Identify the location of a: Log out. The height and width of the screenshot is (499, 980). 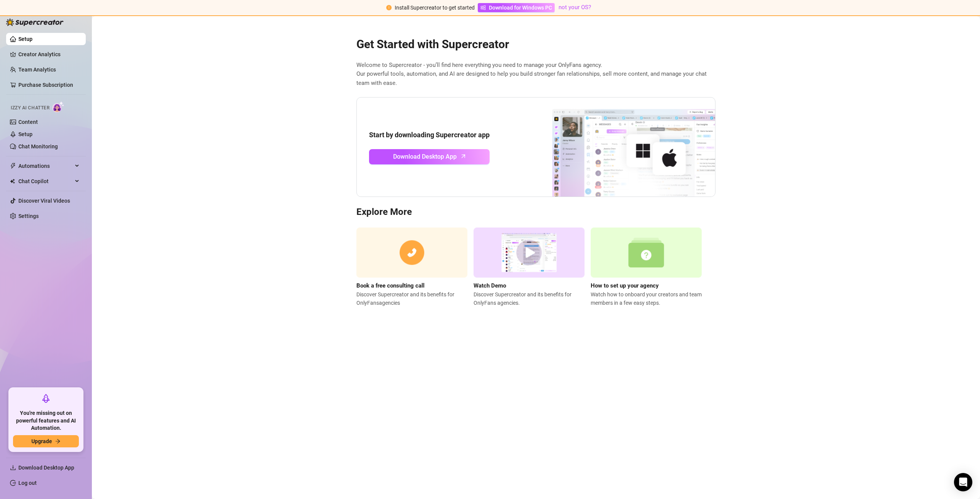
(28, 483).